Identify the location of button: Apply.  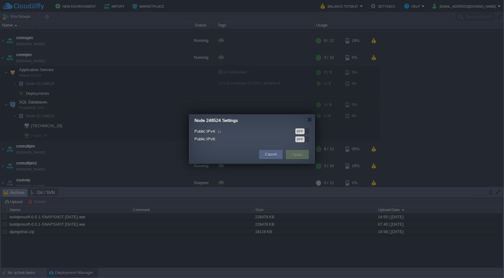
(297, 154).